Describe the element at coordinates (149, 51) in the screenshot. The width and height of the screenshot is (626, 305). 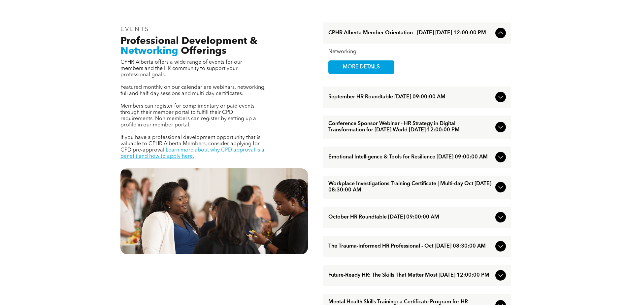
I see `span: Networking` at that location.